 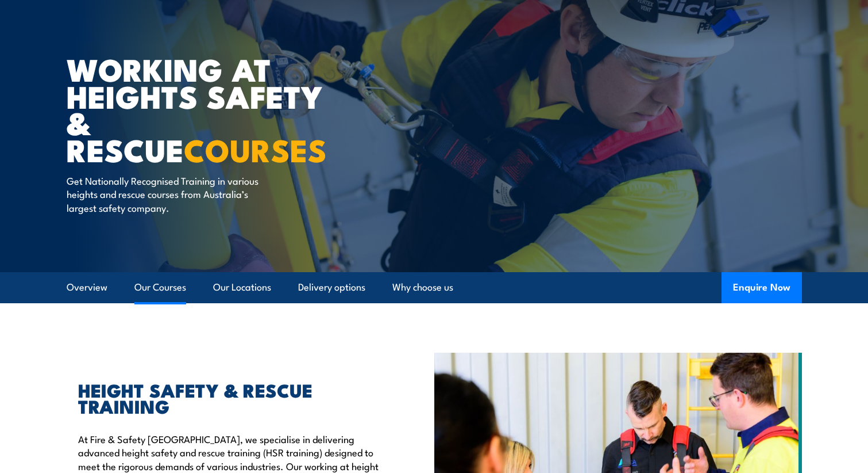 I want to click on a: Overview, so click(x=87, y=287).